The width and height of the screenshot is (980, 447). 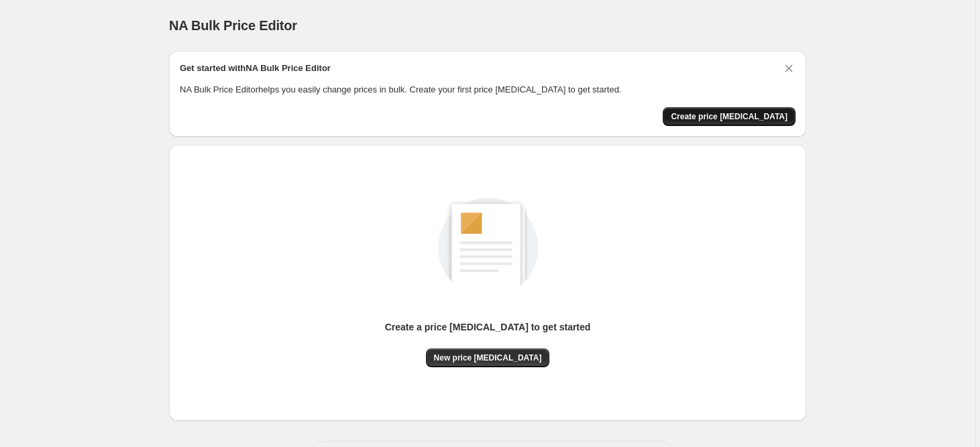 What do you see at coordinates (789, 69) in the screenshot?
I see `button: Dismiss card` at bounding box center [789, 69].